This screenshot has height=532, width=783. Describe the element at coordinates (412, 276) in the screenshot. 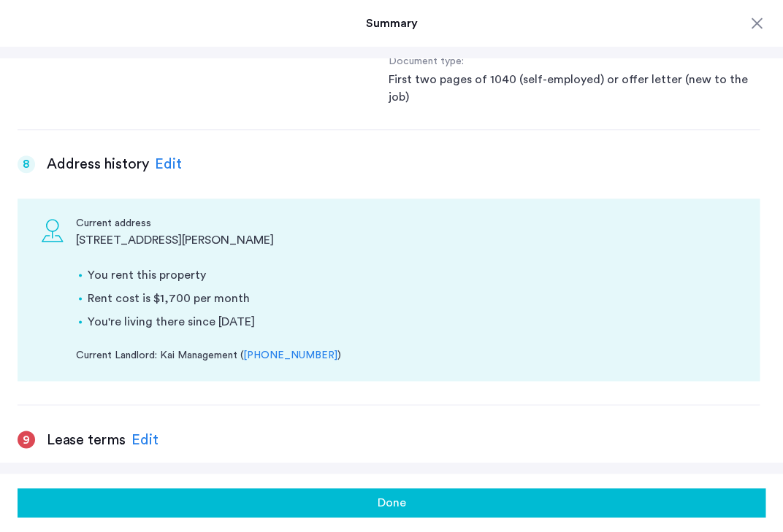

I see `li: You rent this property` at that location.